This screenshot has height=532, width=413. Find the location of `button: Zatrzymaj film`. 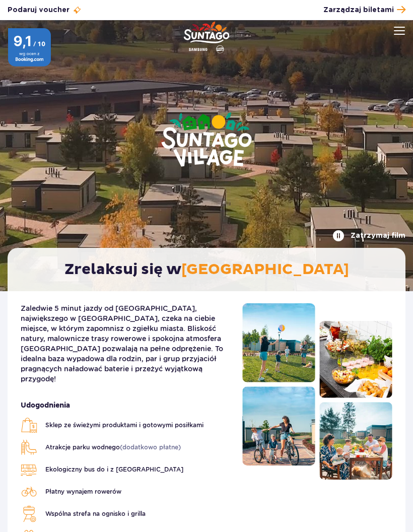

button: Zatrzymaj film is located at coordinates (368, 236).